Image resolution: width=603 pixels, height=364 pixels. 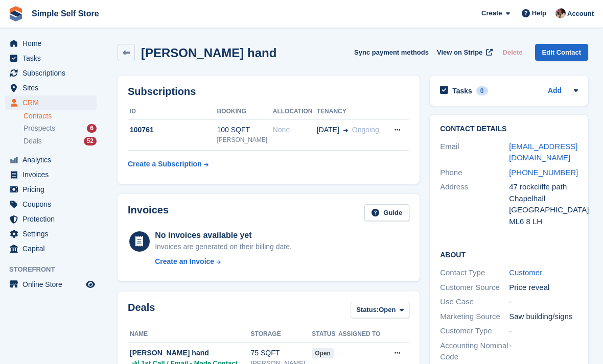 What do you see at coordinates (281, 334) in the screenshot?
I see `th: Storage` at bounding box center [281, 334].